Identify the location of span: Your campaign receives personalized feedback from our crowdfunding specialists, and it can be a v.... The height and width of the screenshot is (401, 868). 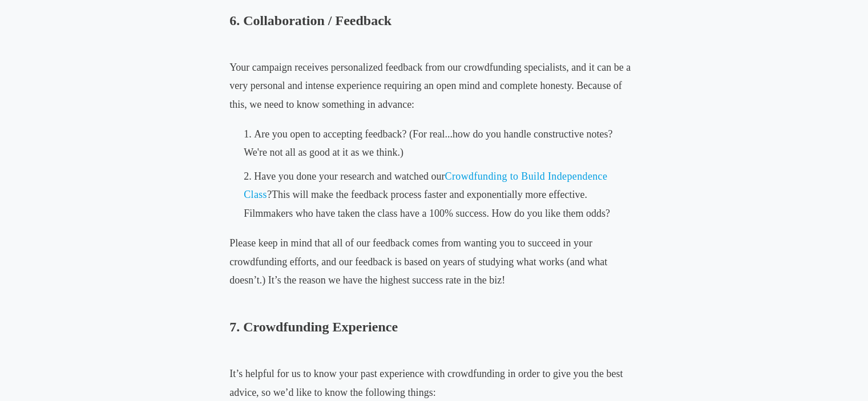
(430, 85).